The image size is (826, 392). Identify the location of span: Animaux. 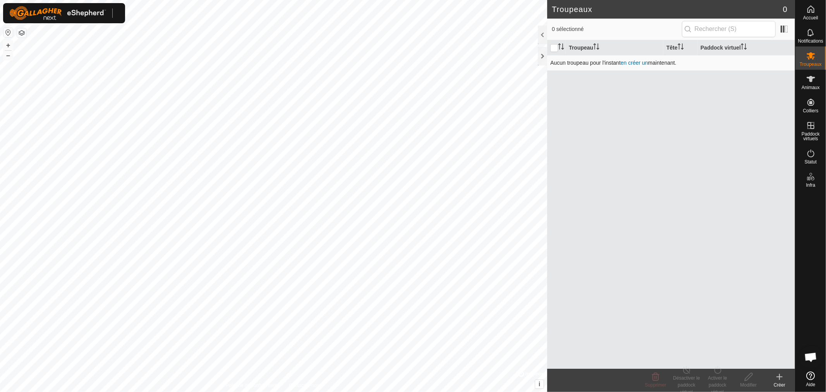
(810, 87).